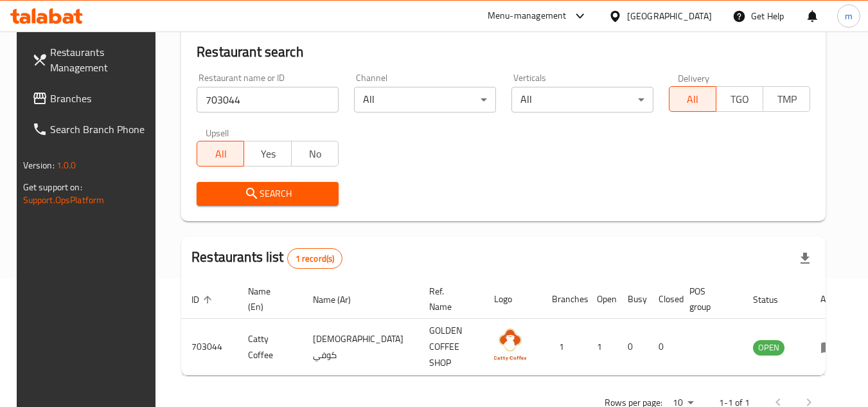 The width and height of the screenshot is (868, 407). I want to click on button: Search, so click(267, 194).